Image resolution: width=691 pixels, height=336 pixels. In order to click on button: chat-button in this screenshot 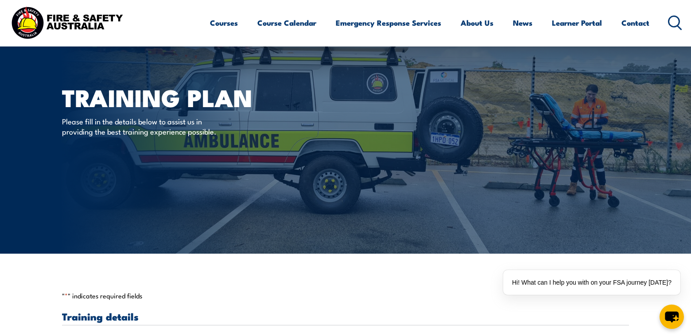, I will do `click(671, 317)`.